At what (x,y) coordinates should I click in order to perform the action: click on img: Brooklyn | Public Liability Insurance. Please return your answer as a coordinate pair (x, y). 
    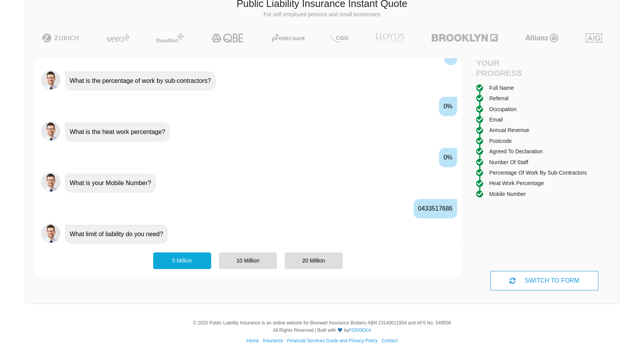
    Looking at the image, I should click on (465, 38).